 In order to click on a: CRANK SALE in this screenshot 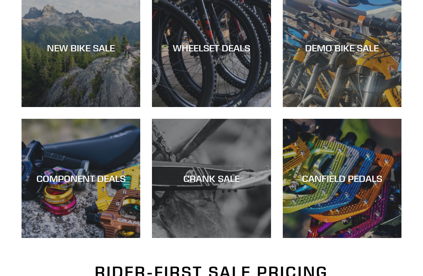, I will do `click(211, 178)`.